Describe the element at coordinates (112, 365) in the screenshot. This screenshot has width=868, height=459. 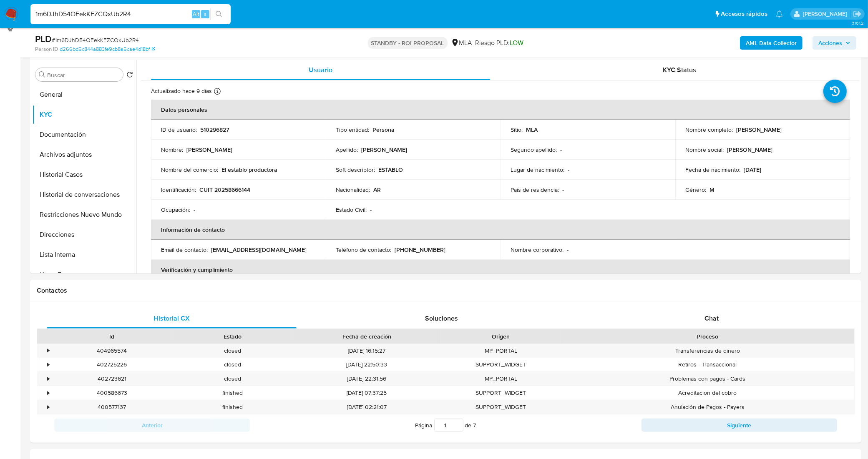
I see `div: 402725226` at that location.